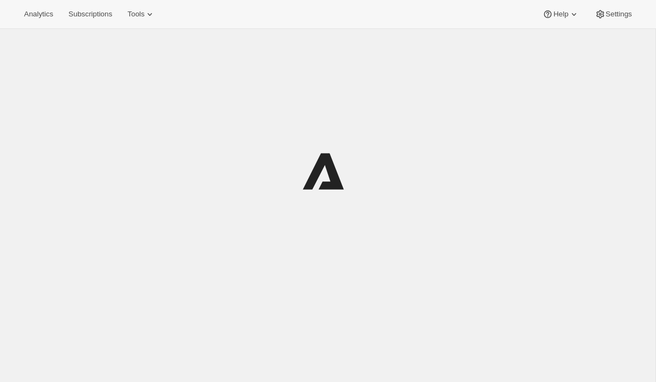  What do you see at coordinates (38, 14) in the screenshot?
I see `span: Analytics` at bounding box center [38, 14].